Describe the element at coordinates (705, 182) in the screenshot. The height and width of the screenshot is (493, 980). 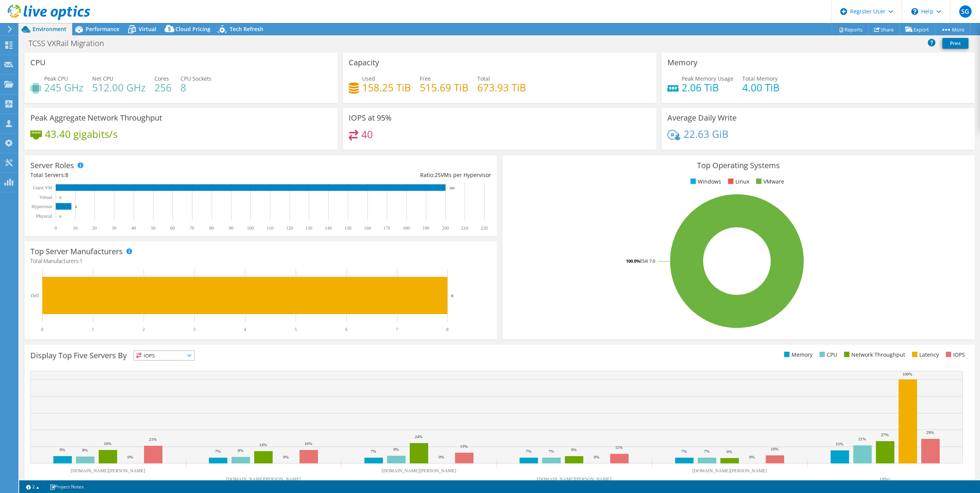
I see `li: Windows` at that location.